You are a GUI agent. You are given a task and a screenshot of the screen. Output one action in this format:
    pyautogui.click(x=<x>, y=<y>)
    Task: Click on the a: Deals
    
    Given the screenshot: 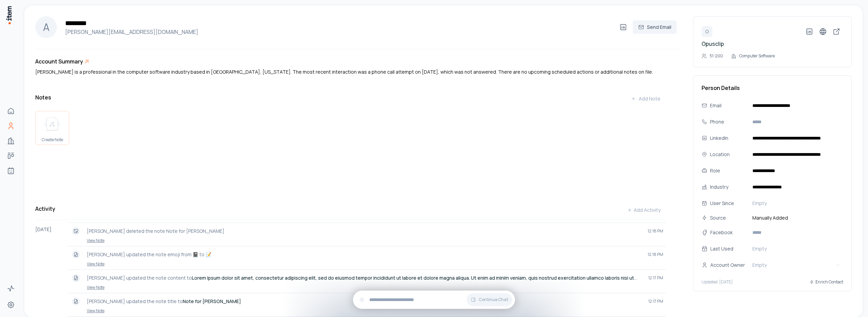 What is the action you would take?
    pyautogui.click(x=11, y=156)
    